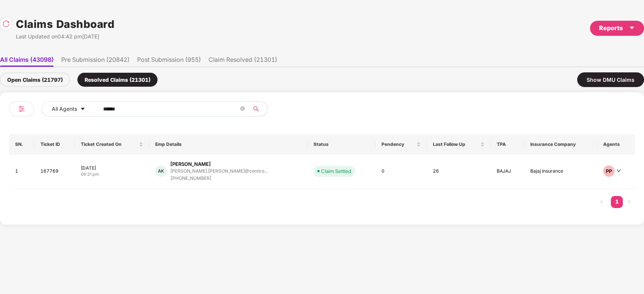 The image size is (644, 294). I want to click on th: Ticket Created On, so click(112, 144).